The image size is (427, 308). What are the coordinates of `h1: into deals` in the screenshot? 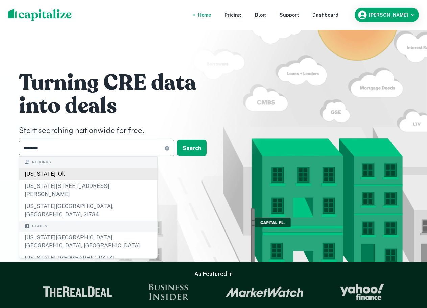 It's located at (120, 106).